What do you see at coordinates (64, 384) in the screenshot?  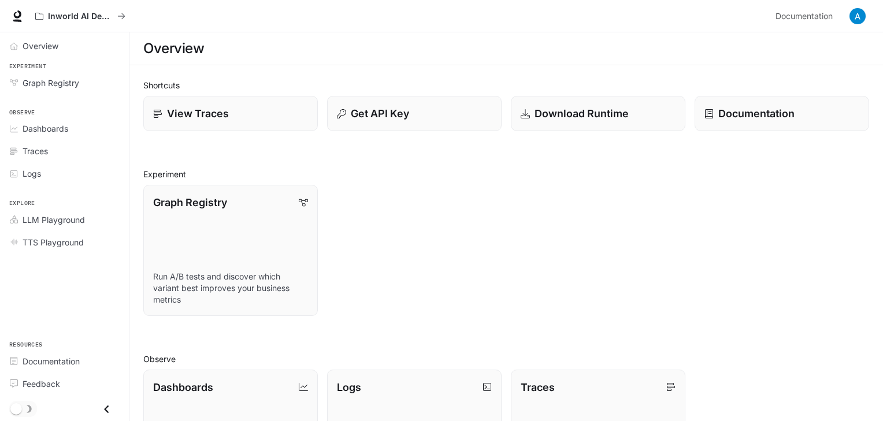 I see `a: Feedback` at bounding box center [64, 384].